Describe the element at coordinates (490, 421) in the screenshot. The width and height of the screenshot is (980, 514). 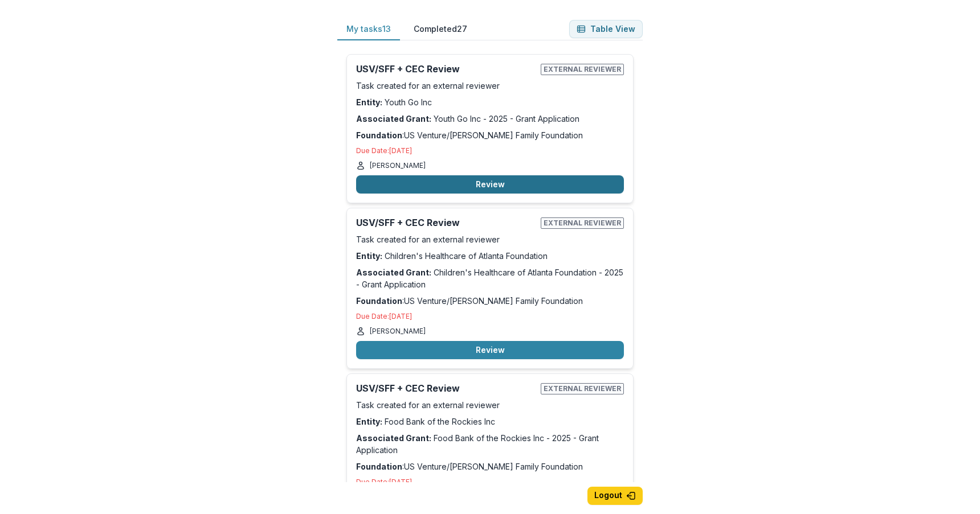
I see `p: Food Bank of the Rockies Inc` at that location.